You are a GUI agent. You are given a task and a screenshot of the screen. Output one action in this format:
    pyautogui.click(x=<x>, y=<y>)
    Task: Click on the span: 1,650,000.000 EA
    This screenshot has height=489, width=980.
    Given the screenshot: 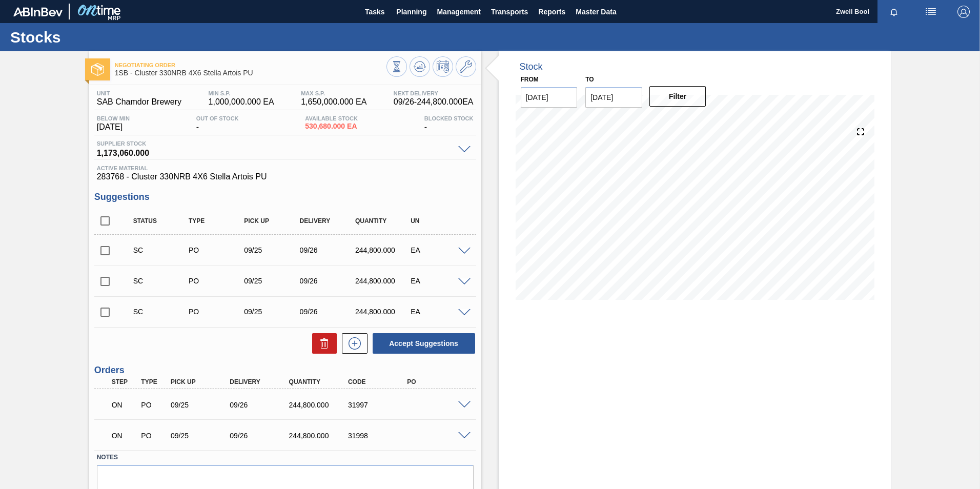 What is the action you would take?
    pyautogui.click(x=334, y=102)
    